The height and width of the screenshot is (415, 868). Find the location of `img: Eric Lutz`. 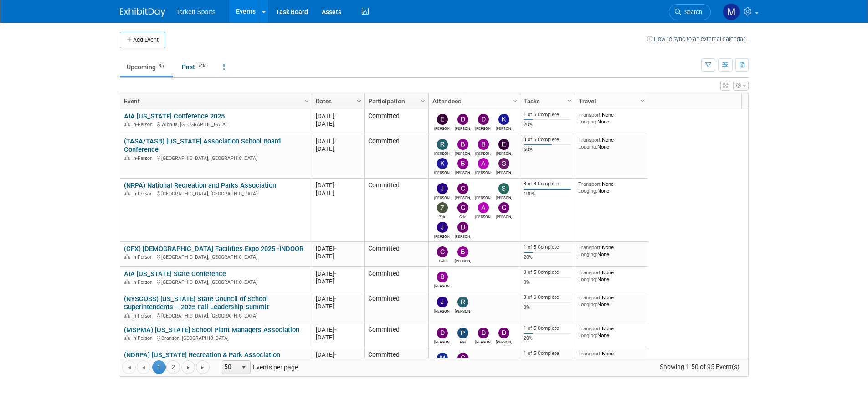

img: Eric Lutz is located at coordinates (504, 144).